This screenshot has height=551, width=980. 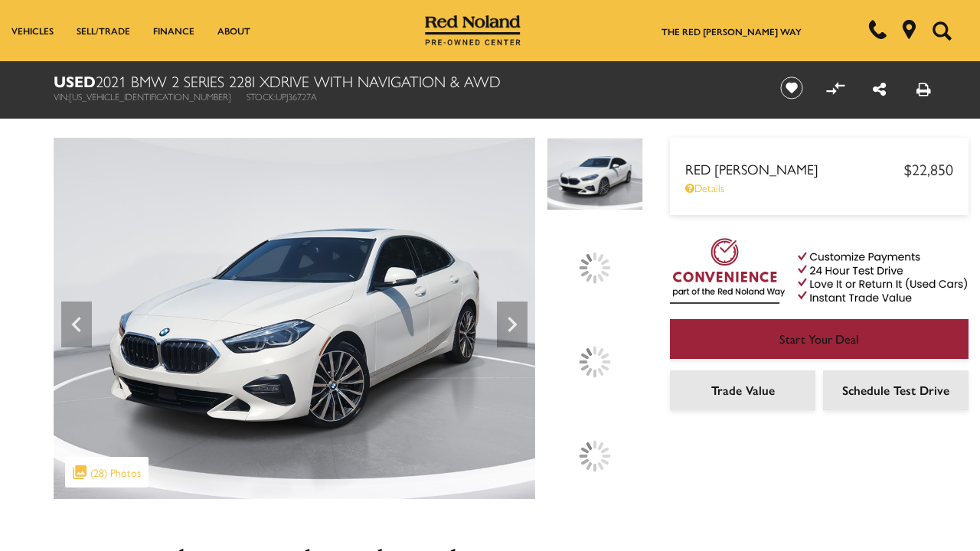 What do you see at coordinates (819, 188) in the screenshot?
I see `a: Details` at bounding box center [819, 188].